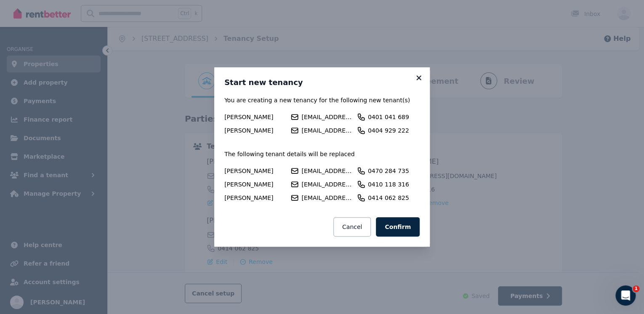  Describe the element at coordinates (394, 117) in the screenshot. I see `span: 0401 041 689` at that location.